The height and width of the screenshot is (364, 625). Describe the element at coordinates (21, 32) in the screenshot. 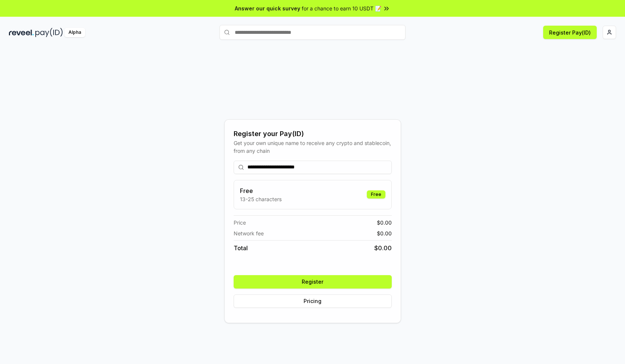

I see `img: reveel_dark` at that location.